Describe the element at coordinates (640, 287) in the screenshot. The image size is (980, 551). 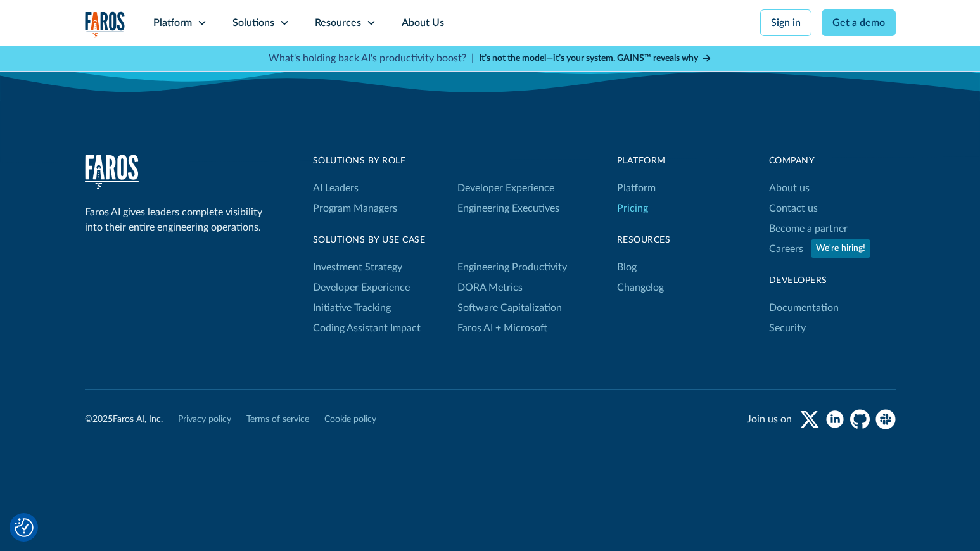
I see `a: Changelog` at that location.